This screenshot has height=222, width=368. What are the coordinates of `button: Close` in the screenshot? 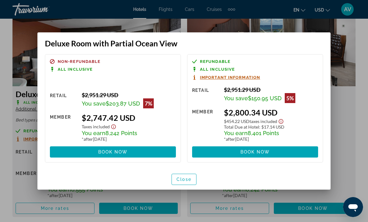 It's located at (184, 180).